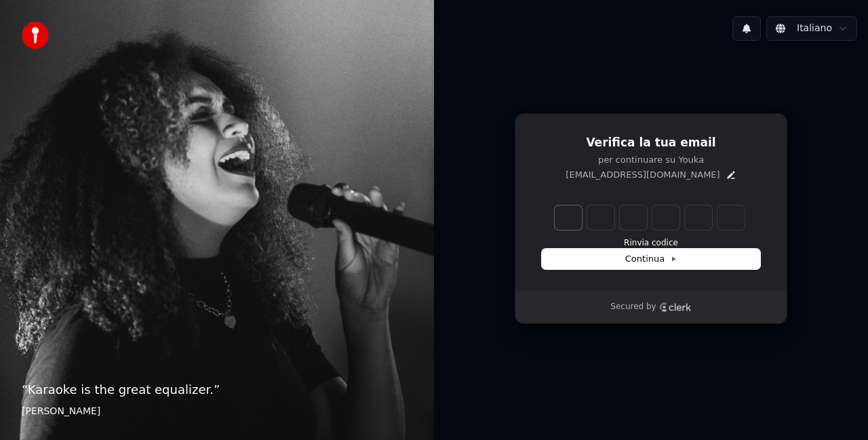 The width and height of the screenshot is (868, 440). I want to click on img: youka, so click(36, 36).